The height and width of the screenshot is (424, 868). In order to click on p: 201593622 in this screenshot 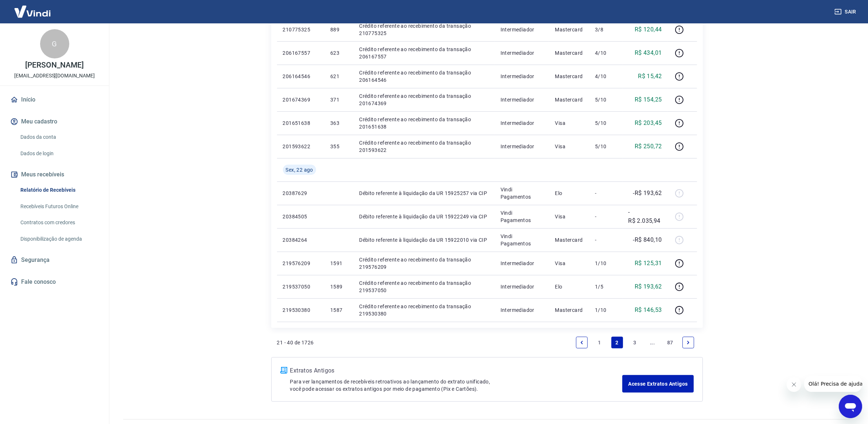, I will do `click(301, 147)`.